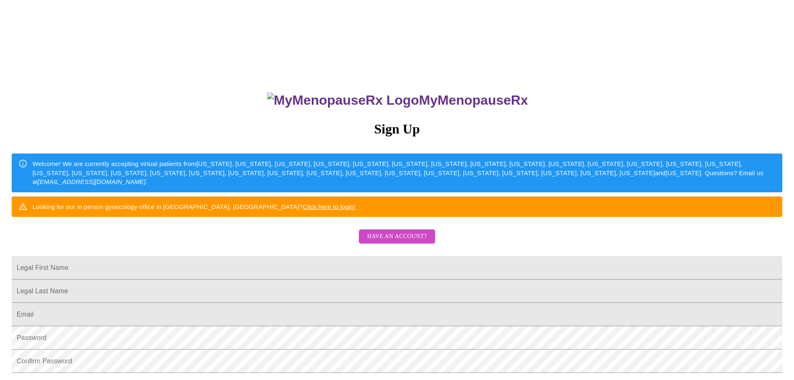  What do you see at coordinates (398, 100) in the screenshot?
I see `h3: MyMenopauseRx` at bounding box center [398, 100].